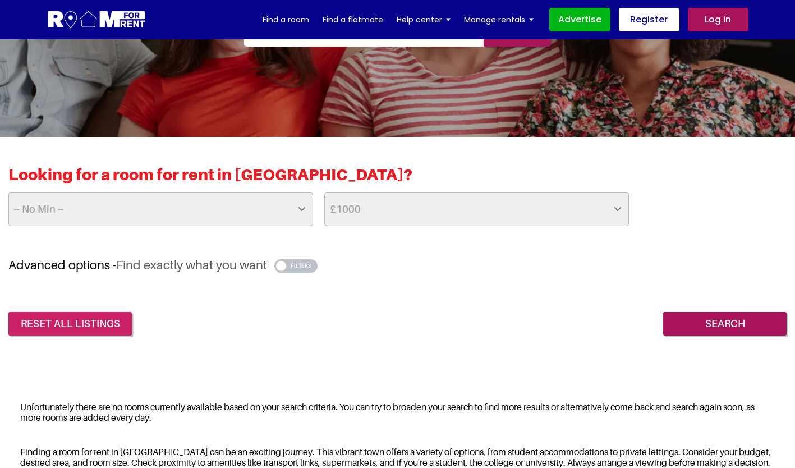  I want to click on h3: Advanced options -, so click(397, 265).